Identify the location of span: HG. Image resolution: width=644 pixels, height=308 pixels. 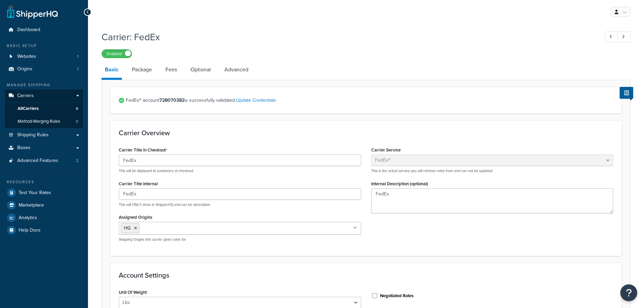
(127, 228).